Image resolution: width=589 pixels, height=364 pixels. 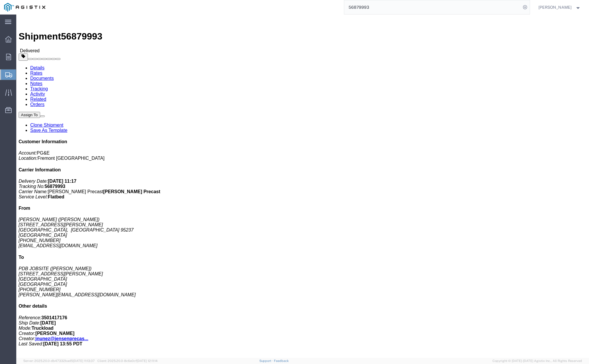 What do you see at coordinates (127, 361) in the screenshot?
I see `span: Client: 2025.20.0-8c6e0cf` at bounding box center [127, 361].